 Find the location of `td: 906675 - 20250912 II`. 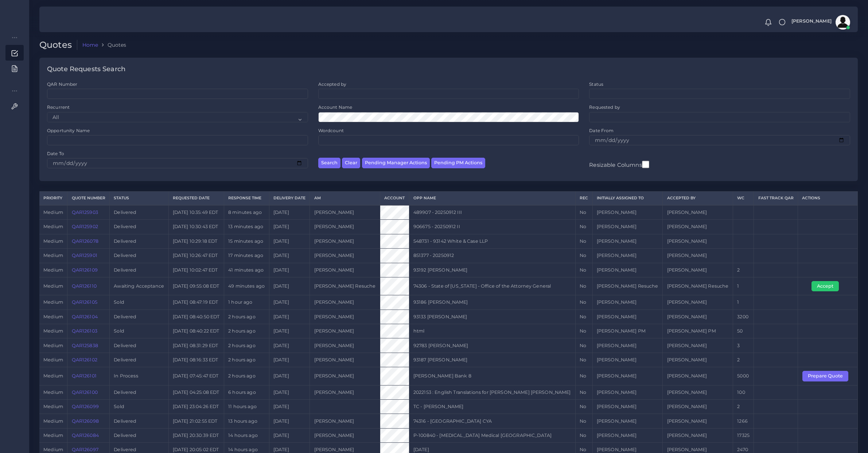

td: 906675 - 20250912 II is located at coordinates (493, 227).